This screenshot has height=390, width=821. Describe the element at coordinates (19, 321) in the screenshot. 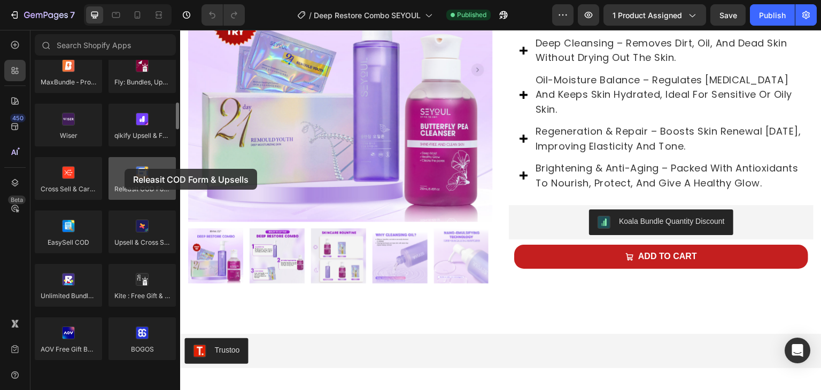

I see `img: Trustoo.png` at that location.